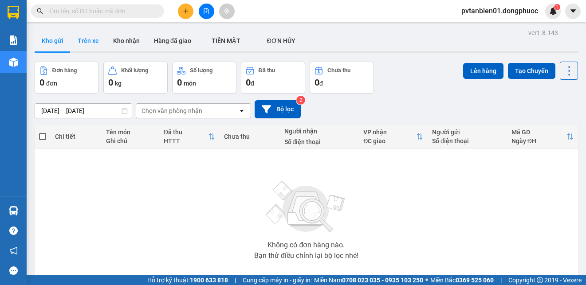  I want to click on span: aim, so click(227, 11).